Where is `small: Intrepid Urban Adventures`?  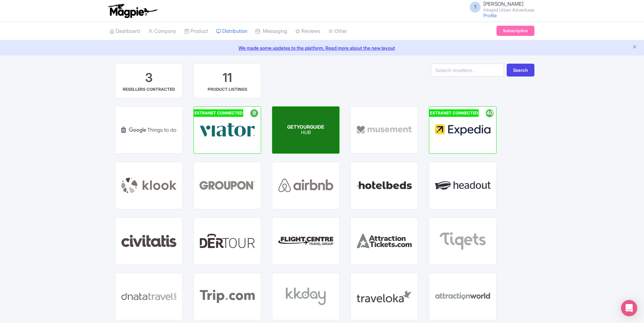
small: Intrepid Urban Adventures is located at coordinates (508, 10).